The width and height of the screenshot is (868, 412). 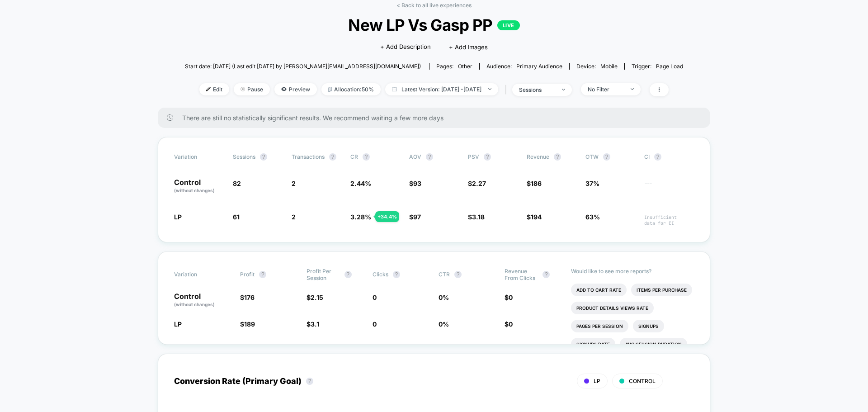 I want to click on span: Revenue, so click(x=538, y=157).